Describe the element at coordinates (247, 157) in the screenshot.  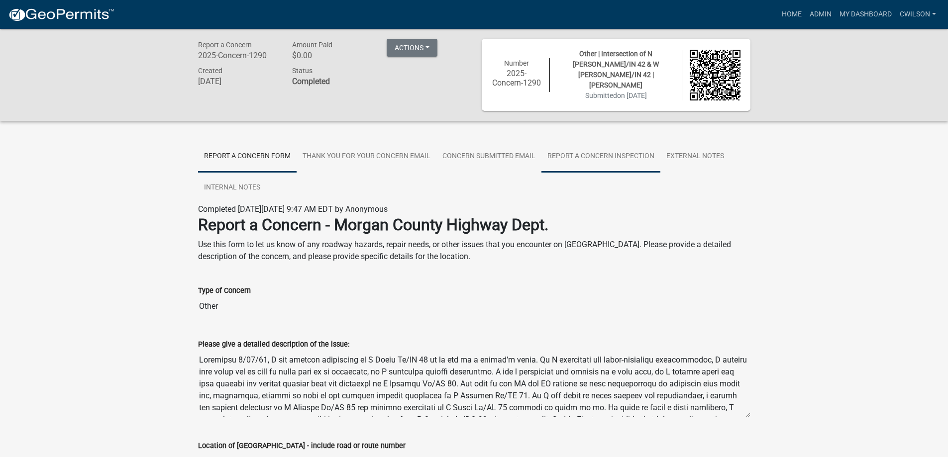
I see `a: Report A Concern Form` at that location.